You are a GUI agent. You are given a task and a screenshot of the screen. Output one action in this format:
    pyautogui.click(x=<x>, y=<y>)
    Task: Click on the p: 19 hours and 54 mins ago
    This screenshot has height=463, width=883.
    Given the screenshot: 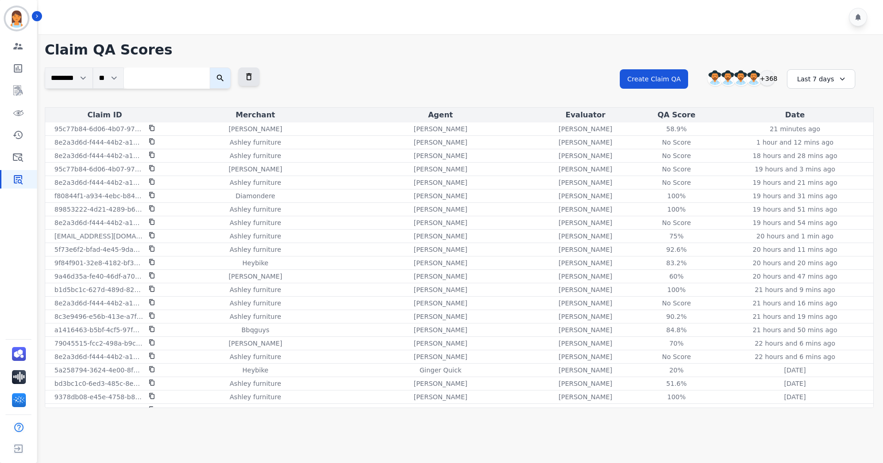 What is the action you would take?
    pyautogui.click(x=795, y=223)
    